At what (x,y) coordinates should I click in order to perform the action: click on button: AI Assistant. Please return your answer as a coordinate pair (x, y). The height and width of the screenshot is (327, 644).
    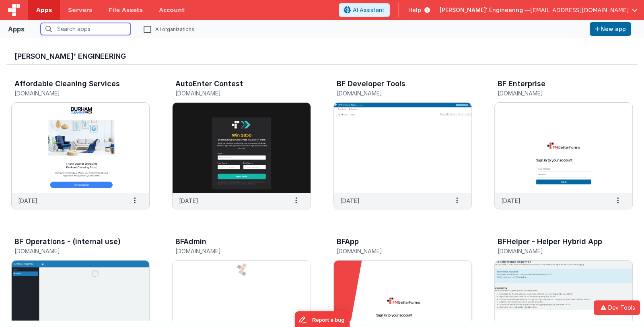
    Looking at the image, I should click on (364, 10).